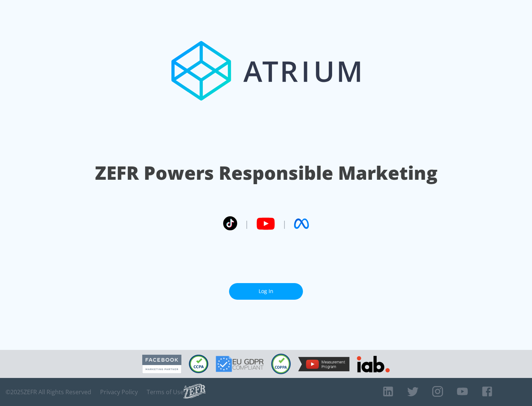  Describe the element at coordinates (240, 364) in the screenshot. I see `img: GDPR Compliant` at that location.